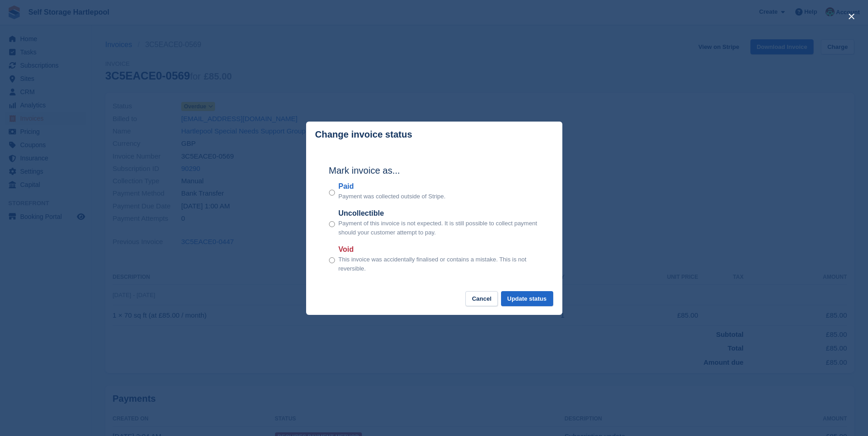 The width and height of the screenshot is (868, 436). What do you see at coordinates (481, 299) in the screenshot?
I see `button: Cancel` at bounding box center [481, 299].